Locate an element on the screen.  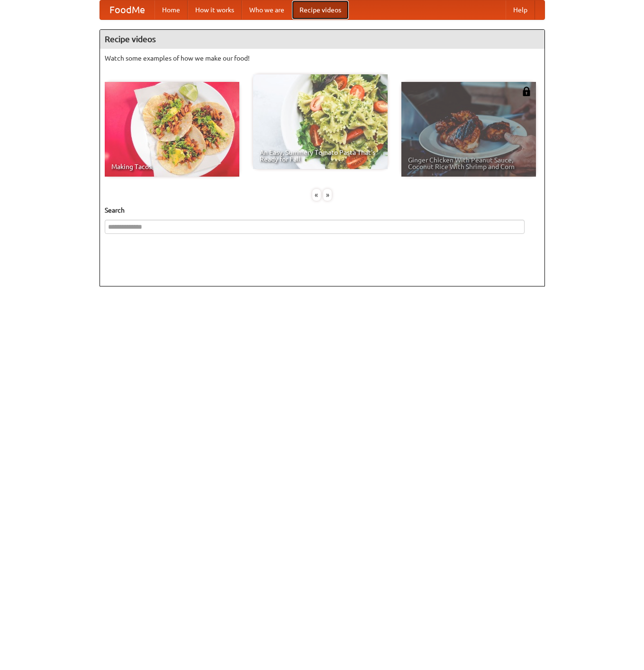
a: Help is located at coordinates (520, 10).